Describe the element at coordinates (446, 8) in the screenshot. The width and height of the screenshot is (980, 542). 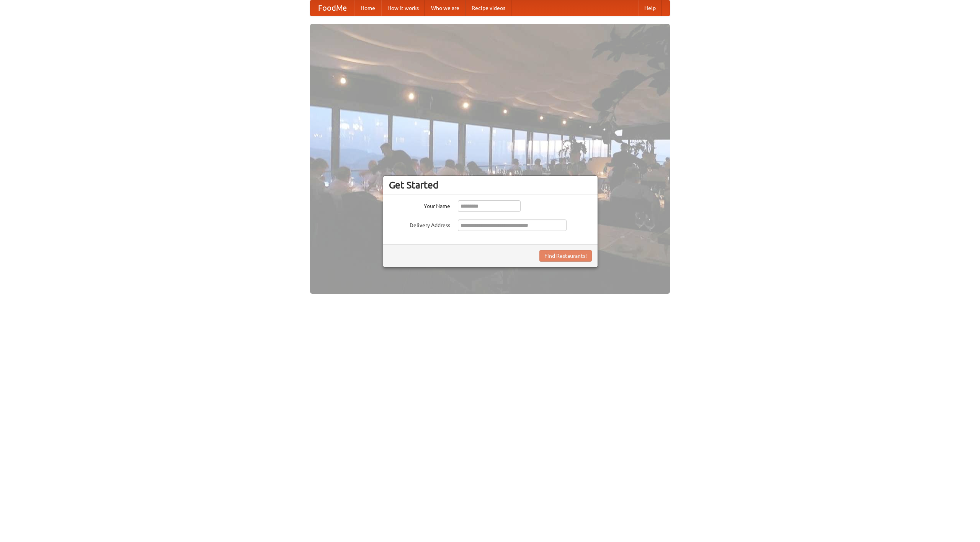
I see `a: Who we are` at that location.